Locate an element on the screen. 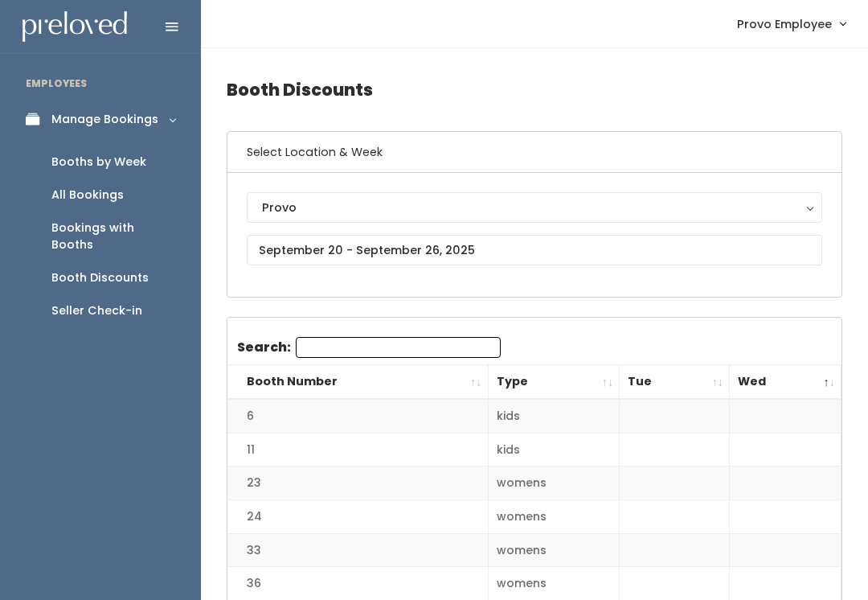 The image size is (868, 600). img: preloved logo is located at coordinates (75, 27).